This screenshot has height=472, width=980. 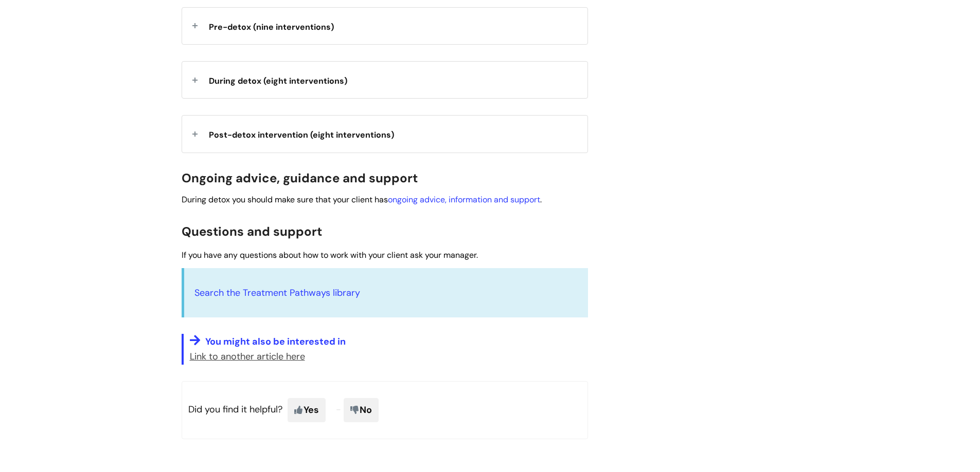 I want to click on span: You might also be interested in, so click(x=275, y=342).